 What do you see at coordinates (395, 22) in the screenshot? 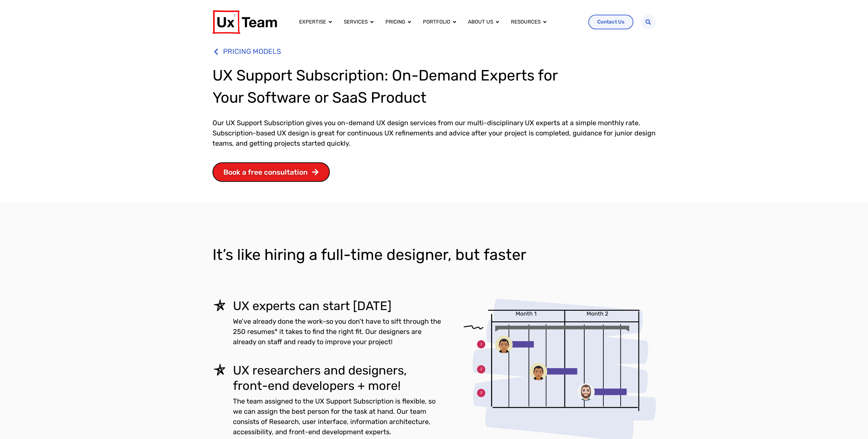
I see `span: Pricing` at bounding box center [395, 22].